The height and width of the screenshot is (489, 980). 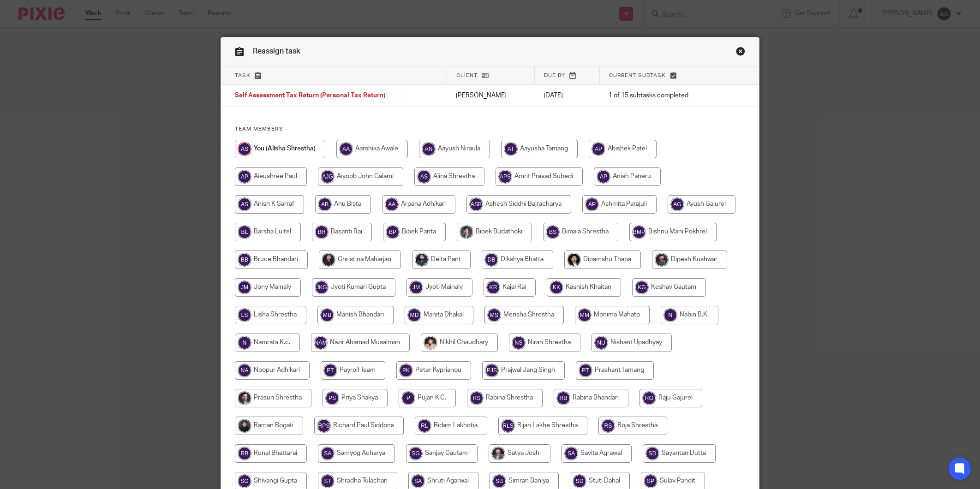 I want to click on span: Task, so click(x=243, y=76).